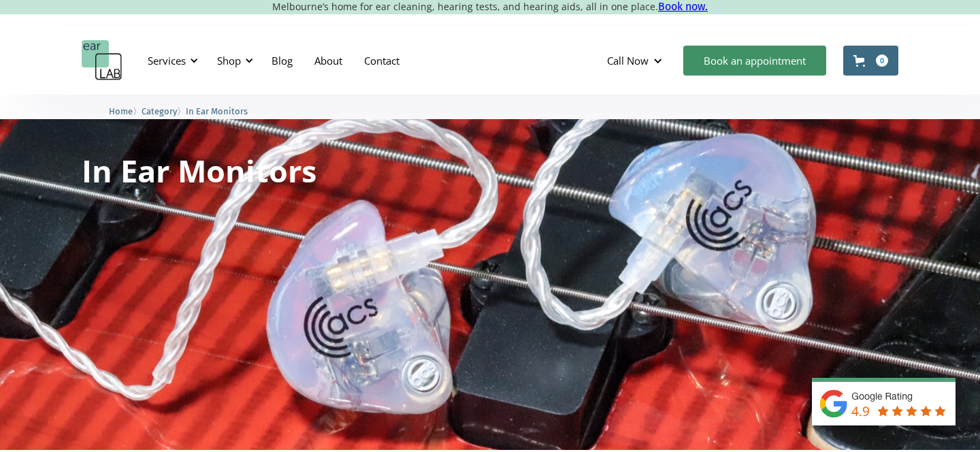 The image size is (980, 452). Describe the element at coordinates (102, 61) in the screenshot. I see `a: home` at that location.